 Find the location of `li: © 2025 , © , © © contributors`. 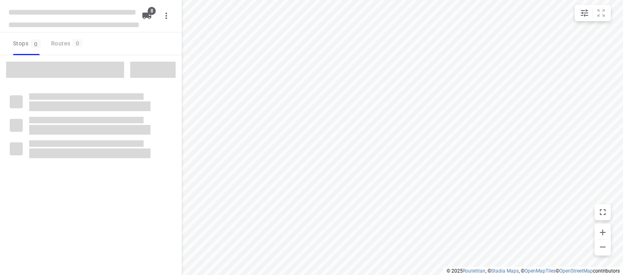

li: © 2025 , © , © © contributors is located at coordinates (533, 271).